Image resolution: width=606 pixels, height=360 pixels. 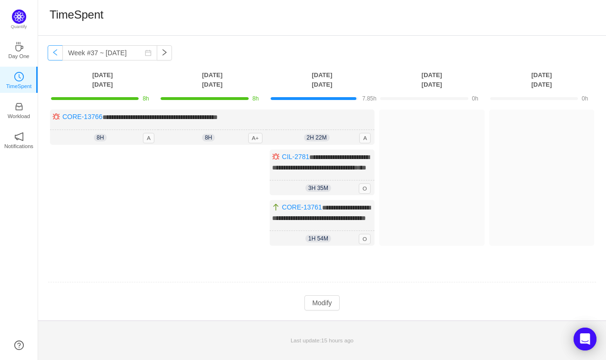 What do you see at coordinates (322, 340) in the screenshot?
I see `span: Last update:` at bounding box center [322, 340].